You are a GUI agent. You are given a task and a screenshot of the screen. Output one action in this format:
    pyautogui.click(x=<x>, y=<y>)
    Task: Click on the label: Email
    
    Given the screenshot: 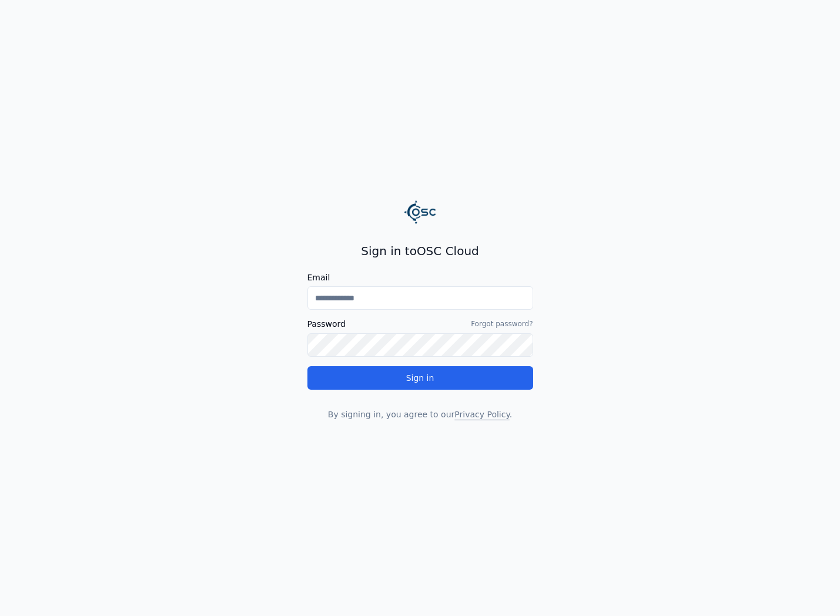 What is the action you would take?
    pyautogui.click(x=421, y=278)
    